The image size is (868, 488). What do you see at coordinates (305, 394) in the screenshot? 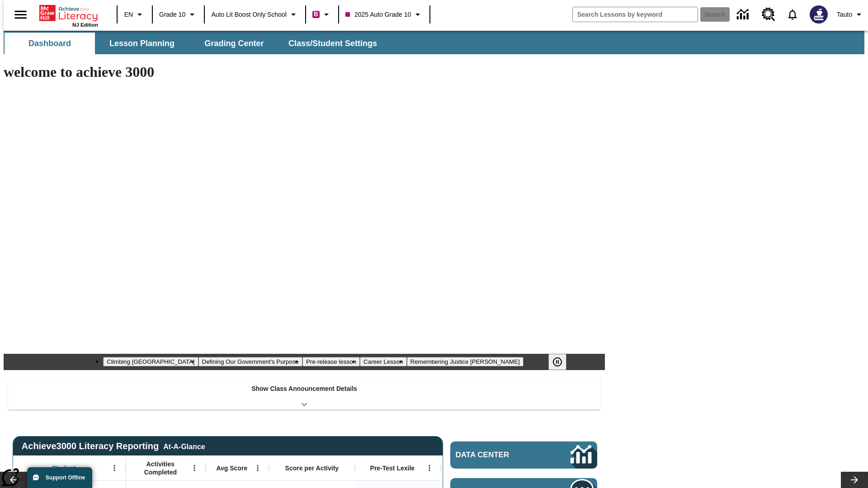
I see `div: Show Class Announcement Details` at bounding box center [305, 394].